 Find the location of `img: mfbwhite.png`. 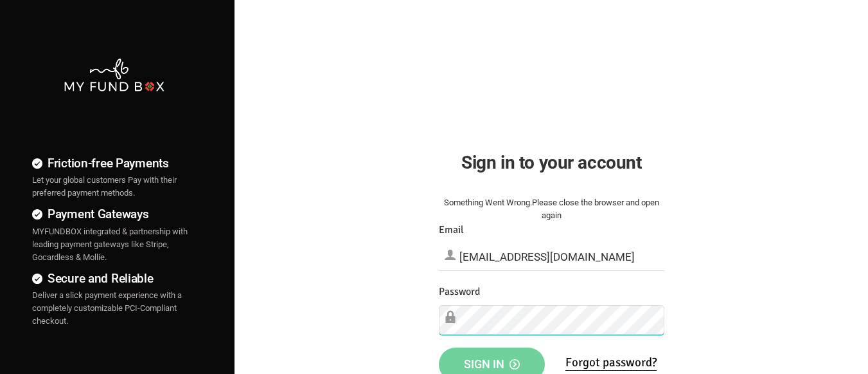

img: mfbwhite.png is located at coordinates (114, 75).